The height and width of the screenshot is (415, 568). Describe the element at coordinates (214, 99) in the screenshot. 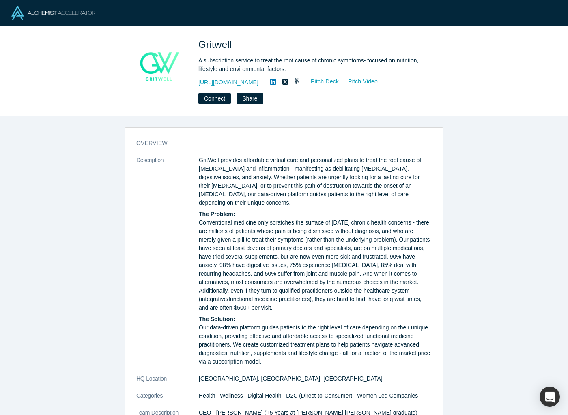

I see `button: Connect` at that location.